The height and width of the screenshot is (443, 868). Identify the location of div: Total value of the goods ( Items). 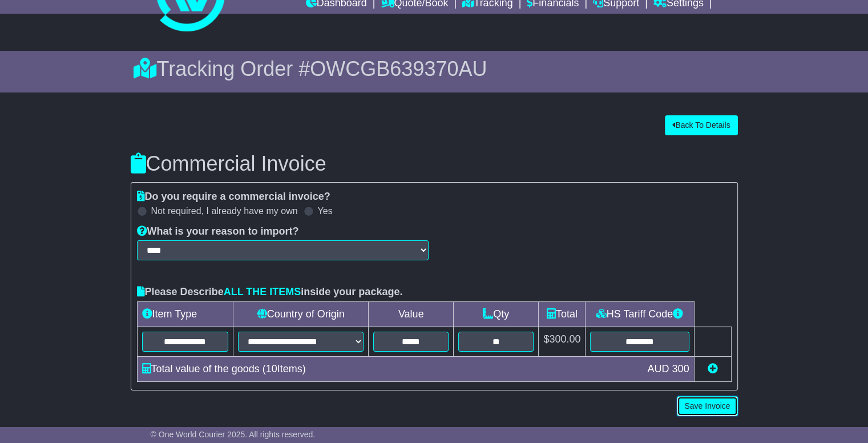
(389, 369).